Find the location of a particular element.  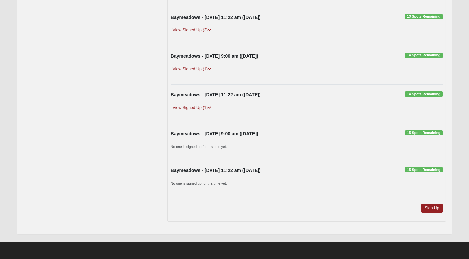

a: View Signed Up (2) is located at coordinates (192, 30).